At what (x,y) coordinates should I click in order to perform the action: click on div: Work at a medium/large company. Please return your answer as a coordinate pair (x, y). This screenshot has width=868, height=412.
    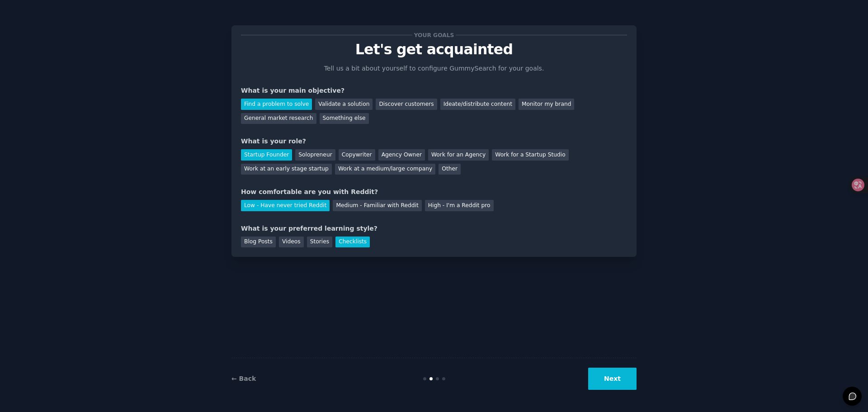
    Looking at the image, I should click on (385, 169).